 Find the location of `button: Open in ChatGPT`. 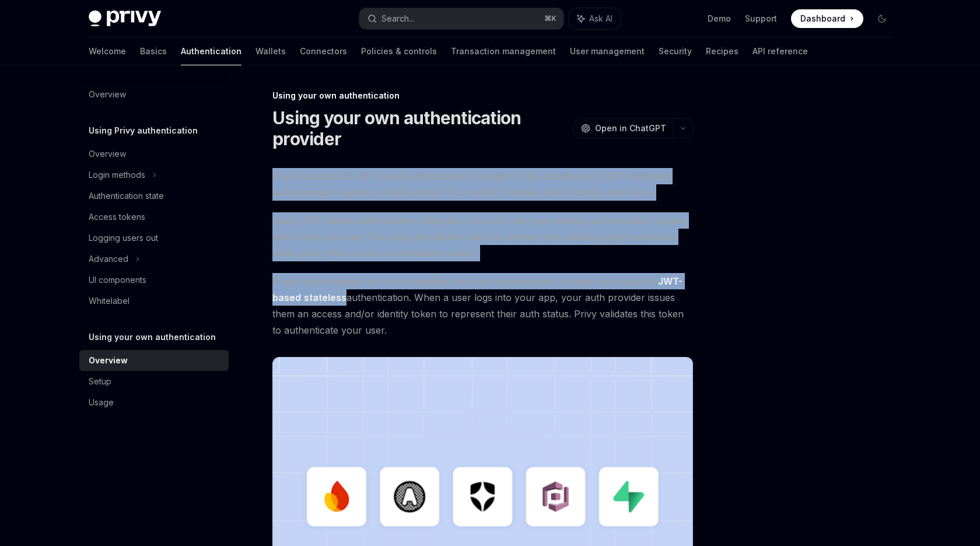

button: Open in ChatGPT is located at coordinates (623, 128).